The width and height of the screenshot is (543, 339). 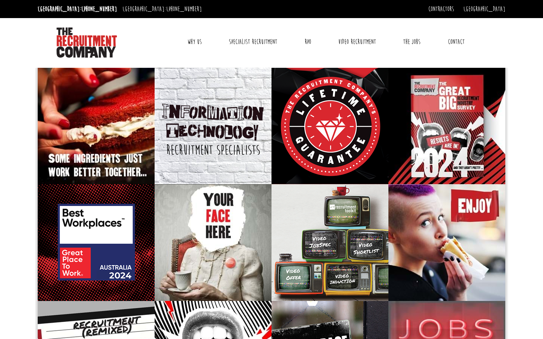 I want to click on a: The Jobs, so click(x=412, y=42).